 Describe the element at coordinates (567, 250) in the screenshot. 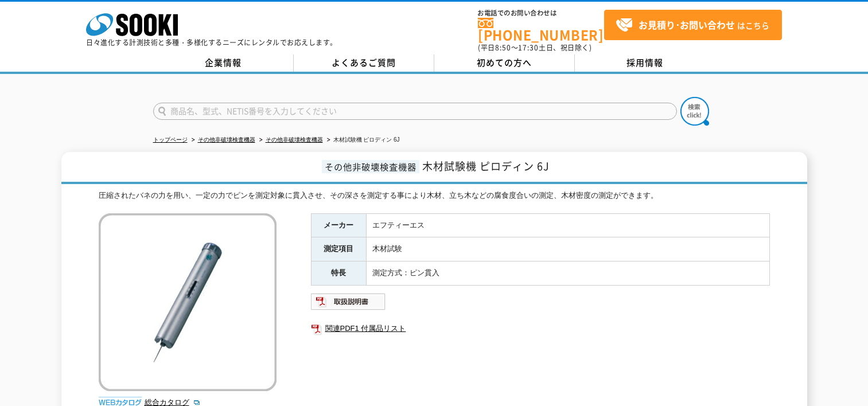

I see `td: 木材試験` at that location.